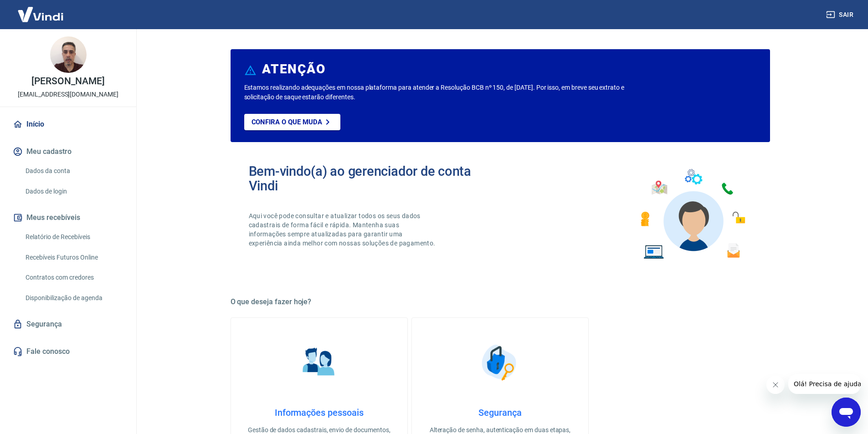  What do you see at coordinates (692, 214) in the screenshot?
I see `img: Imagem de um avatar masculino com diversos icones exemplificando as funcionalidades do gerenciado...` at bounding box center [692, 214].